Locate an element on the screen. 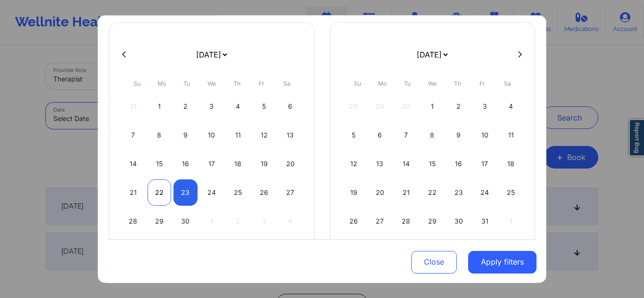  div: Tue Sep 09 2025 is located at coordinates (185, 135).